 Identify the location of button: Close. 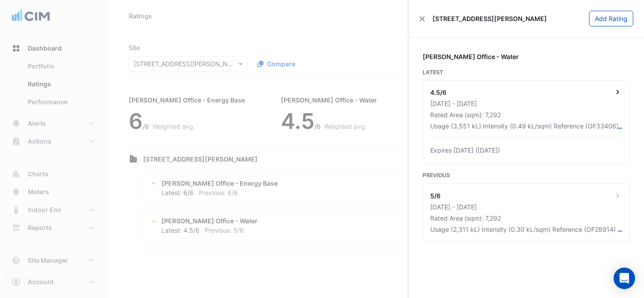
(422, 19).